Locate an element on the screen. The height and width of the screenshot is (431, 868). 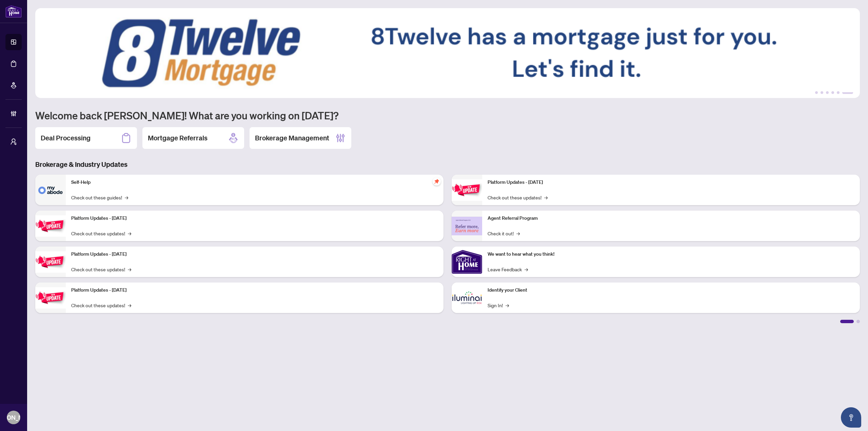
a: Check it out!→ is located at coordinates (503, 233).